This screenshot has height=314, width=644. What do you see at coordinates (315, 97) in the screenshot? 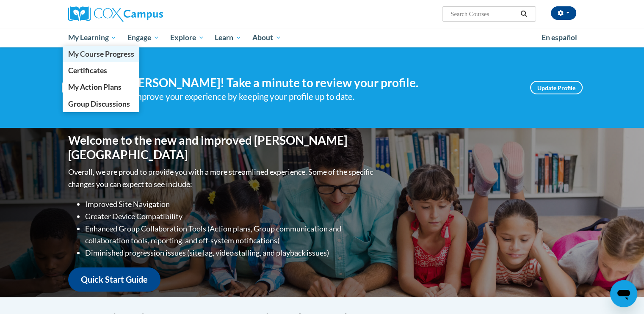
I see `div: Help improve your experience by keeping your profile up to date.` at bounding box center [315, 97].